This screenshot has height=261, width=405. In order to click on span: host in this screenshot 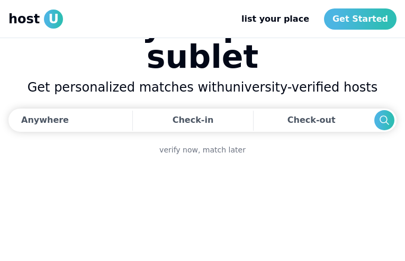, I will do `click(24, 19)`.